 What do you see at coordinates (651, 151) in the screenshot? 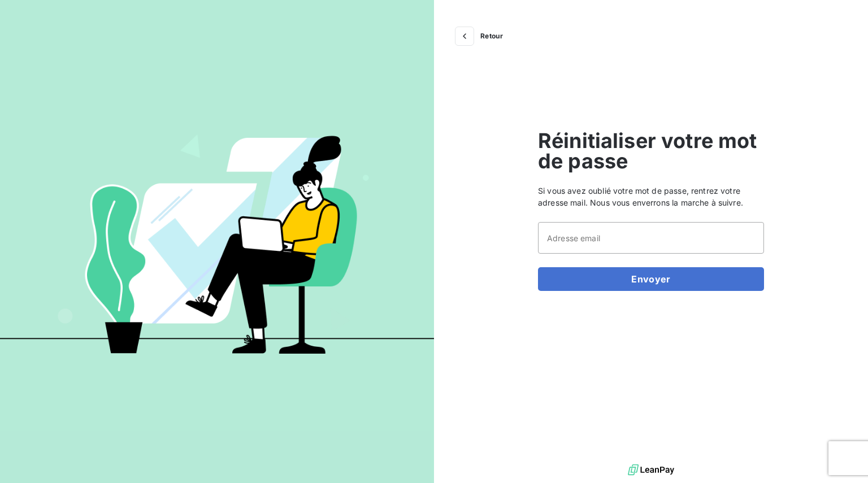
I see `span: Réinitialiser votre mot de passe` at bounding box center [651, 151].